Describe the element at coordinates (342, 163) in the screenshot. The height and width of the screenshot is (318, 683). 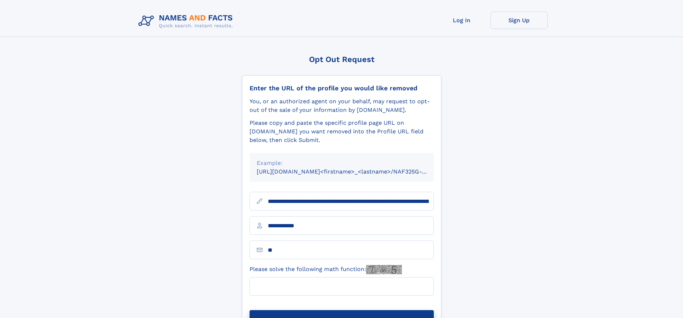
I see `div: Example:` at that location.